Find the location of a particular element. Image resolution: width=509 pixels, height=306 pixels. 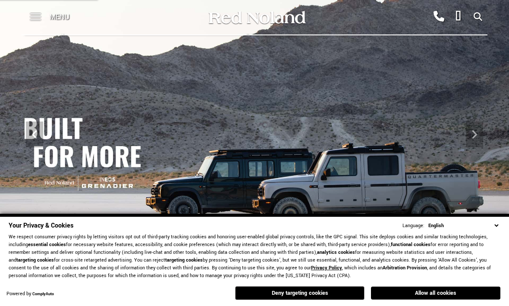

u: Privacy Policy is located at coordinates (326, 268).